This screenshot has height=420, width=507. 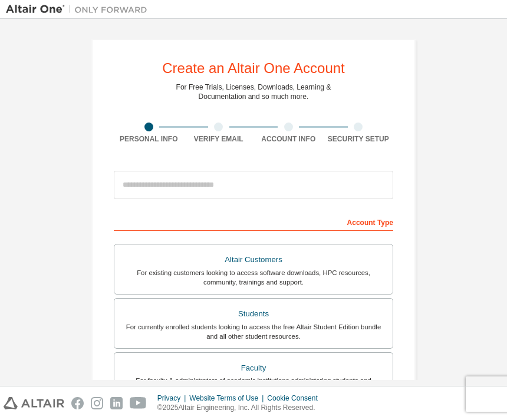 I want to click on img: Altair One, so click(x=79, y=9).